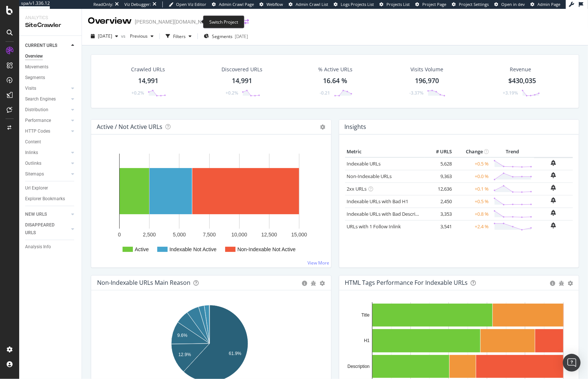 The width and height of the screenshot is (588, 379). What do you see at coordinates (47, 229) in the screenshot?
I see `a: DISAPPEARED URLS` at bounding box center [47, 229].